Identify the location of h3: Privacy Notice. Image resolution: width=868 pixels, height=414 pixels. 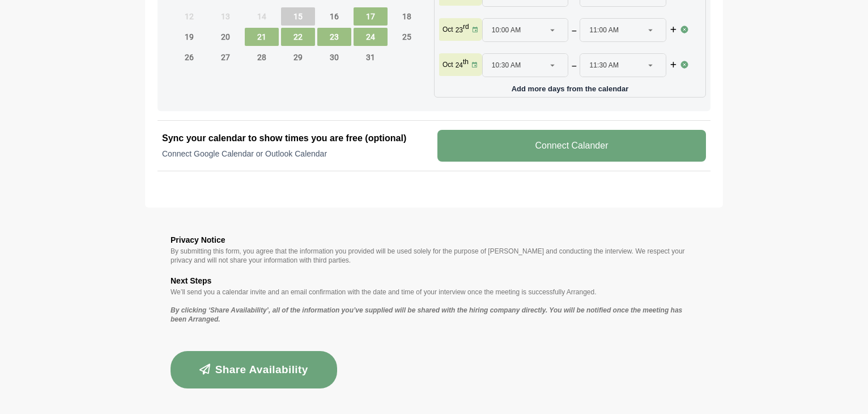
(434, 240).